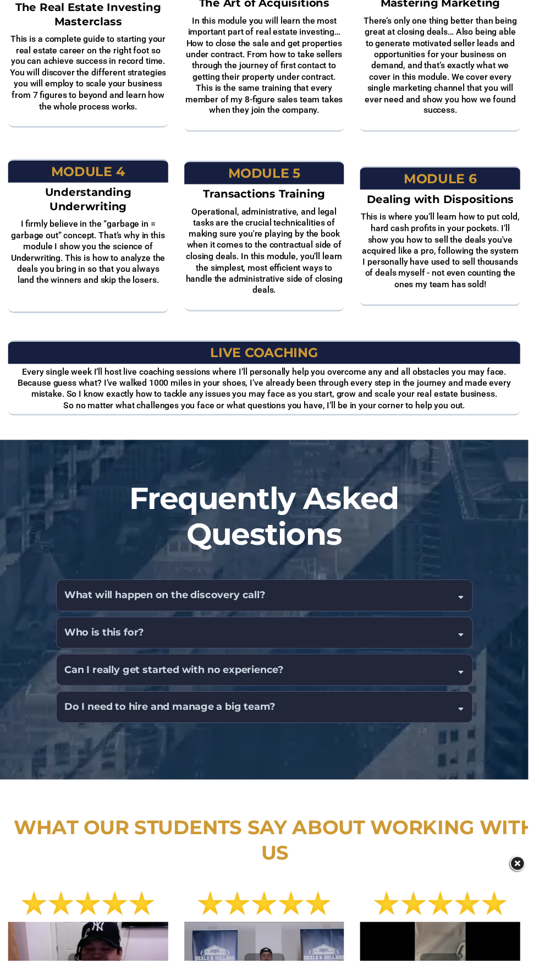 The width and height of the screenshot is (539, 980). I want to click on h2: This is a complete guide to starting your real estate career on the right foot so you can achieve..., so click(90, 75).